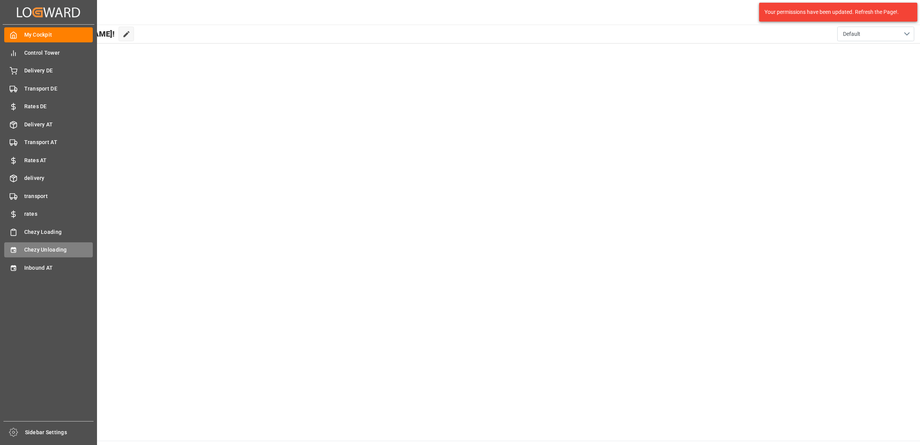 The image size is (920, 445). I want to click on a: Chezy Unloading, so click(49, 249).